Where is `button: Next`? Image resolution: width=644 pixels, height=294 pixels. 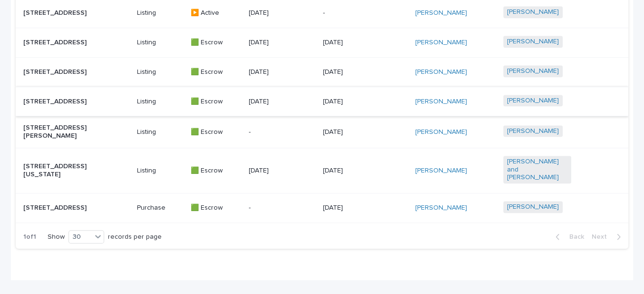 button: Next is located at coordinates (608, 236).